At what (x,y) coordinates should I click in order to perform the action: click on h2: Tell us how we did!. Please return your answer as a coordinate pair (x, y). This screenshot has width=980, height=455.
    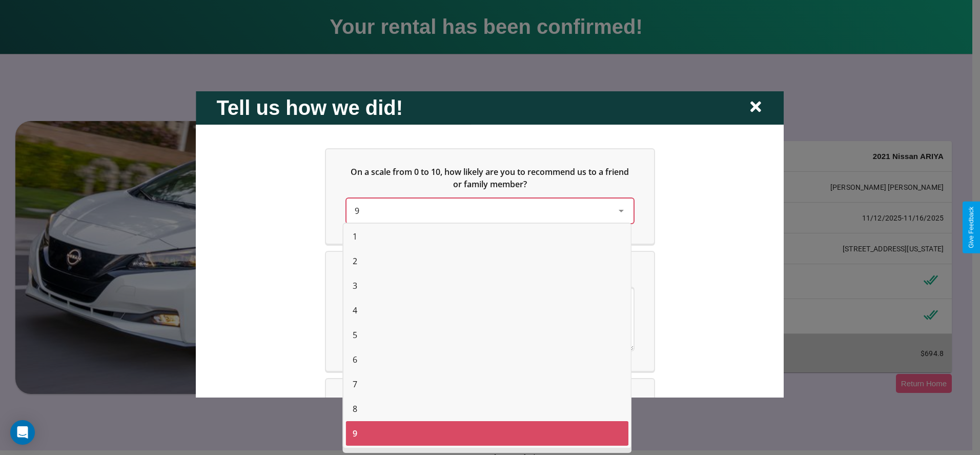
    Looking at the image, I should click on (310, 107).